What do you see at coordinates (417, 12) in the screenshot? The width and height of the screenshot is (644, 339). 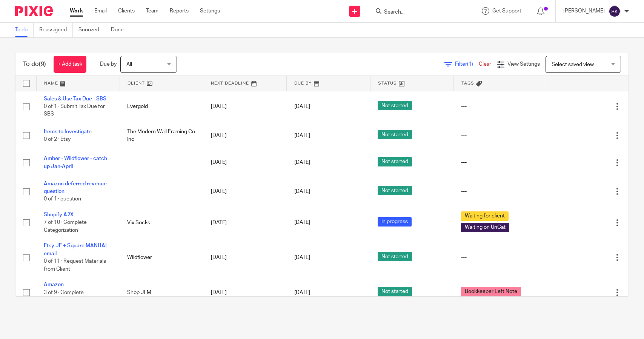 I see `input: Search` at bounding box center [417, 12].